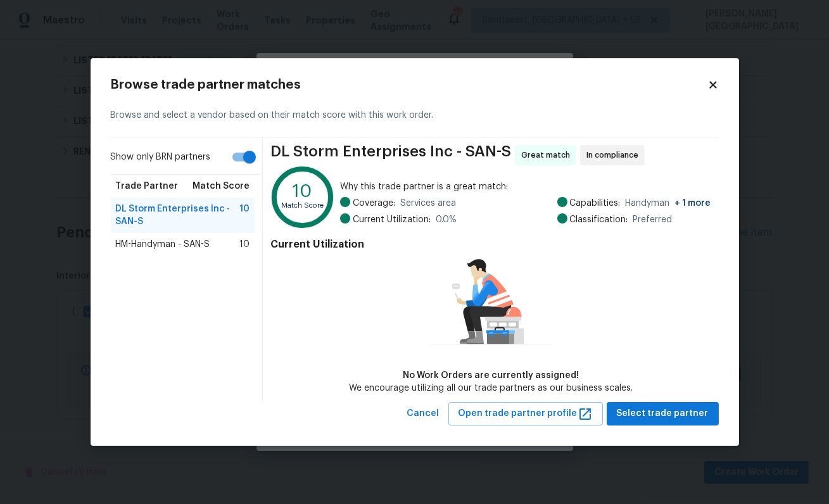 Image resolution: width=829 pixels, height=504 pixels. Describe the element at coordinates (391, 220) in the screenshot. I see `span: Current Utilization:` at that location.